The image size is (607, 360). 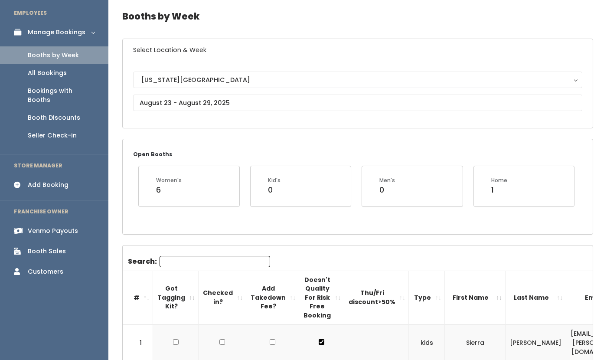 What do you see at coordinates (138, 298) in the screenshot?
I see `th: #: activate to sort column descending` at bounding box center [138, 298].